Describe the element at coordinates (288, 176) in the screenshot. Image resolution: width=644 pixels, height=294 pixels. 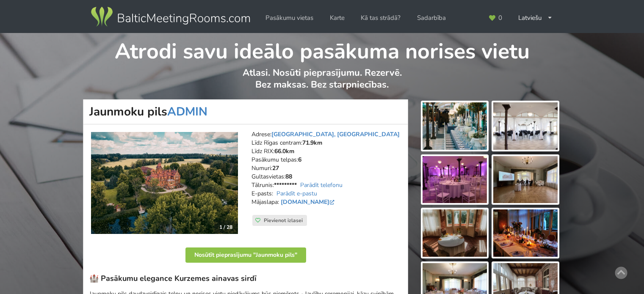
I see `strong: 88` at that location.